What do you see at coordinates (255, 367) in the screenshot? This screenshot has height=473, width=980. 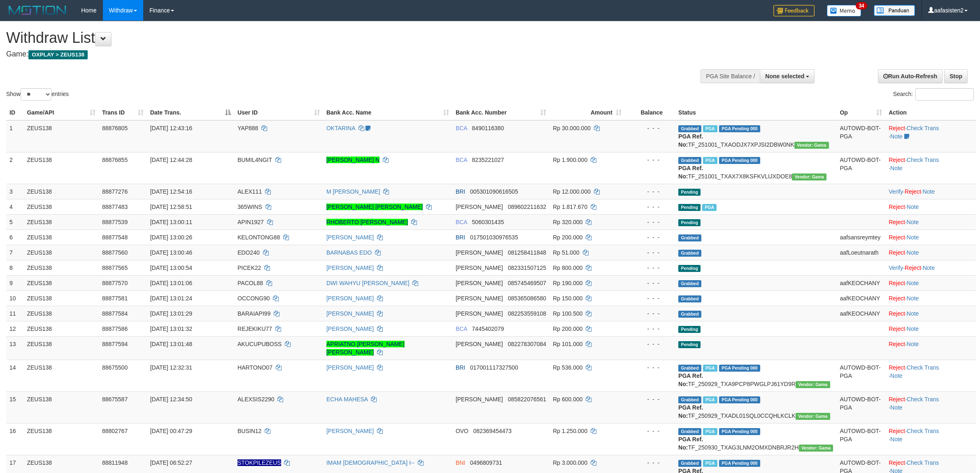 I see `span: HARTONO07` at bounding box center [255, 367].